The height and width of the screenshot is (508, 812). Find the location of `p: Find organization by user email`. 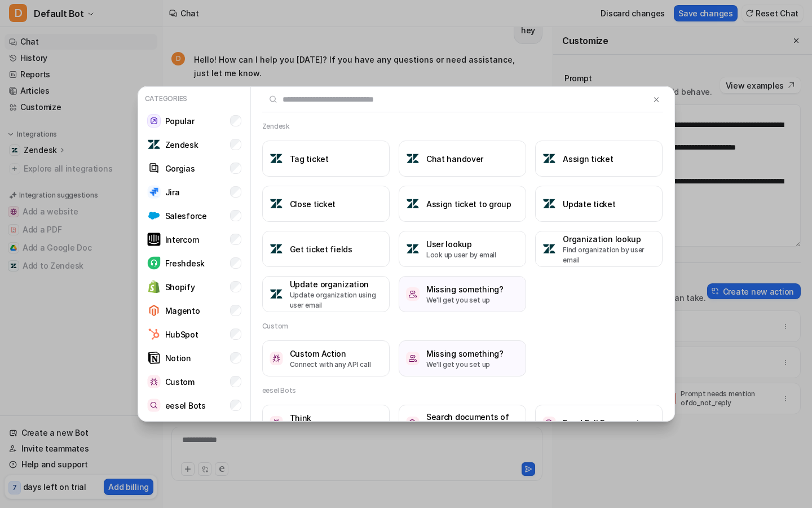

p: Find organization by user email is located at coordinates (609, 255).